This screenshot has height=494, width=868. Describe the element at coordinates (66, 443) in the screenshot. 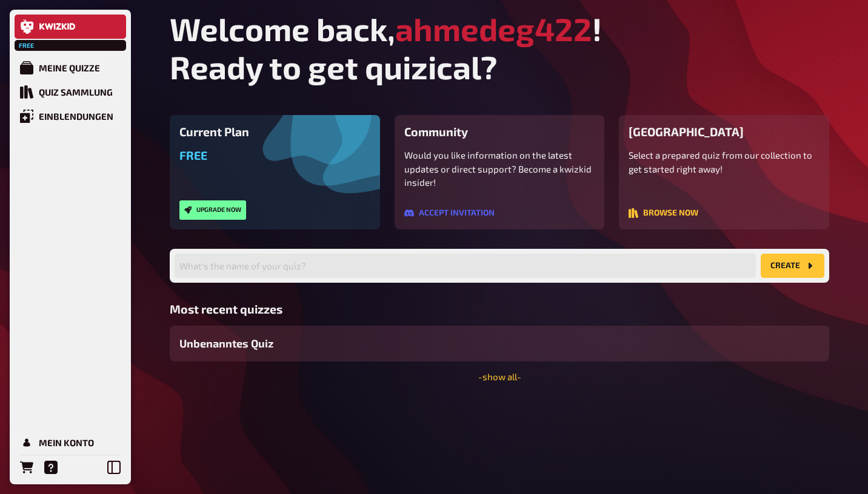

I see `div: Mein Konto` at that location.